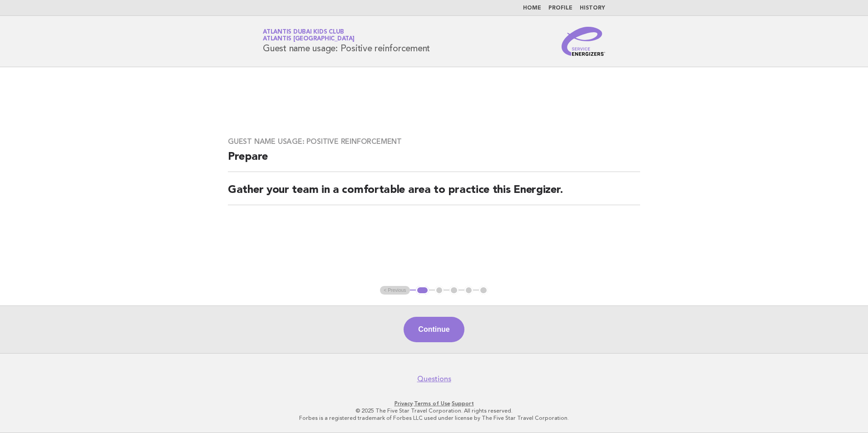 The height and width of the screenshot is (433, 868). What do you see at coordinates (583, 41) in the screenshot?
I see `img: Service Energizers` at bounding box center [583, 41].